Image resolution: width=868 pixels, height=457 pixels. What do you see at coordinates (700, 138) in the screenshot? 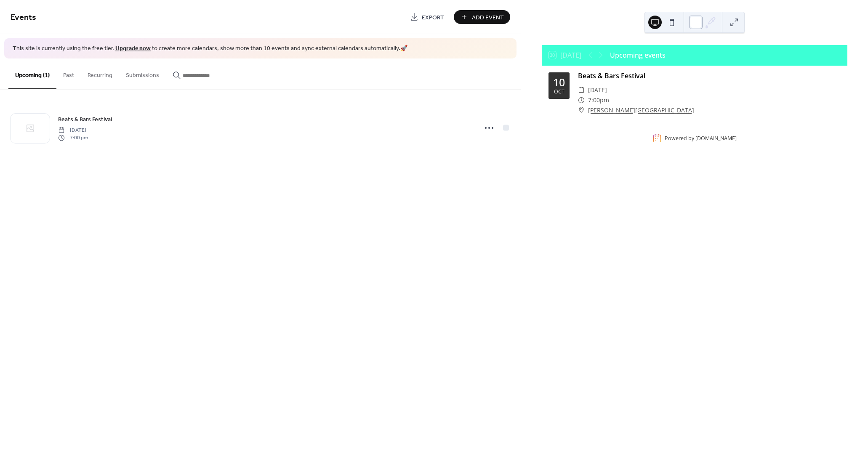
I see `div: Powered by` at bounding box center [700, 138].